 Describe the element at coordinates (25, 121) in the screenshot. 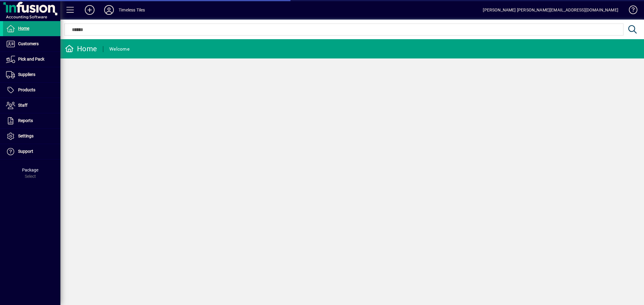

I see `span: Reports` at that location.